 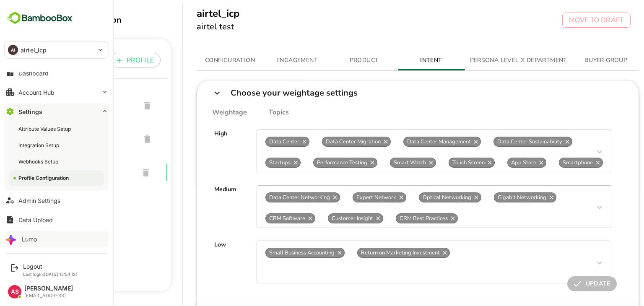 I want to click on div: Data Upload, so click(x=36, y=220).